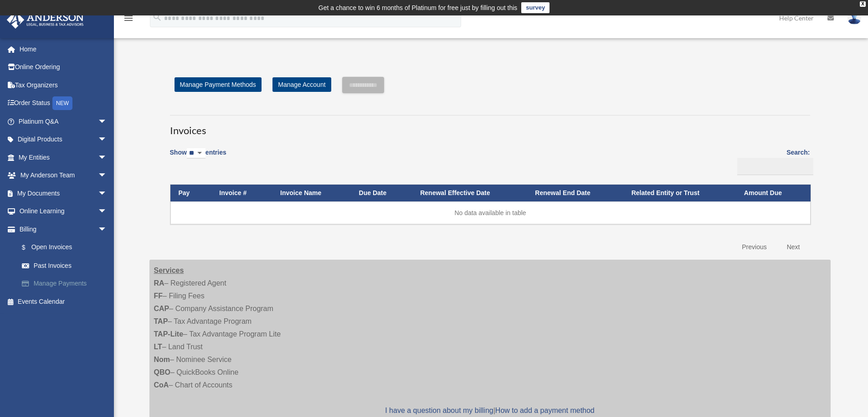 Image resolution: width=868 pixels, height=417 pixels. Describe the element at coordinates (63, 67) in the screenshot. I see `a: Online Ordering` at that location.